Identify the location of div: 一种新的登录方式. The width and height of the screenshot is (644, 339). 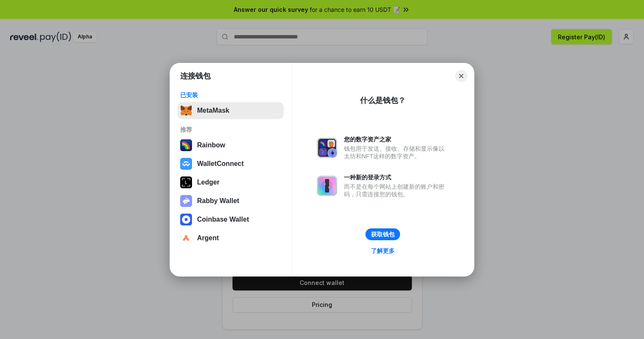
(396, 177).